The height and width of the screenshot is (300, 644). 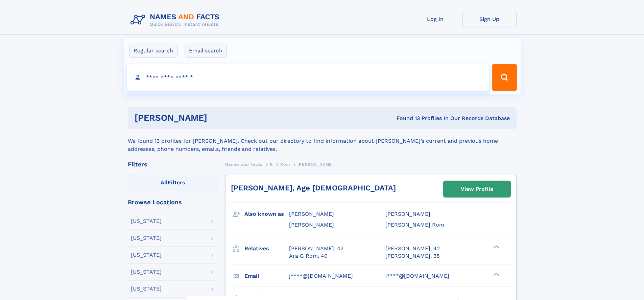 What do you see at coordinates (285, 164) in the screenshot?
I see `span: Rom` at bounding box center [285, 164].